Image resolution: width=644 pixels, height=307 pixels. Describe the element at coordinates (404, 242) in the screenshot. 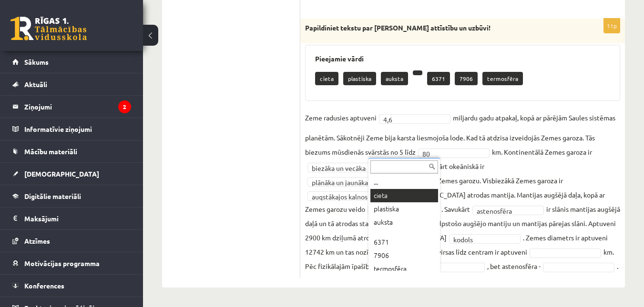

I see `div: 6371` at that location.